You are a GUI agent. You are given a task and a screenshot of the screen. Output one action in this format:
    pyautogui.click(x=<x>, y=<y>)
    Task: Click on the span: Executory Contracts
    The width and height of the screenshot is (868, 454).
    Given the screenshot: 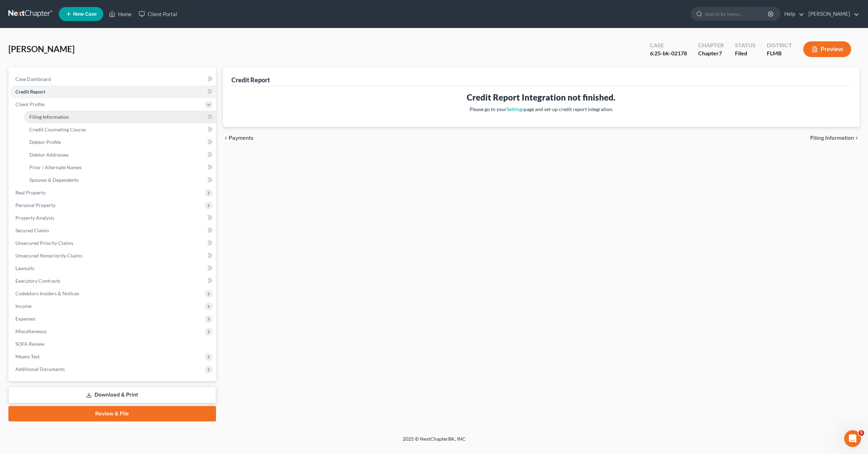 What is the action you would take?
    pyautogui.click(x=38, y=281)
    